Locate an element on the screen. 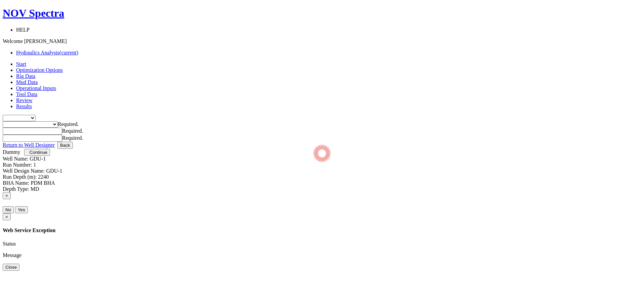 This screenshot has width=644, height=306. label: Run Number: is located at coordinates (18, 164).